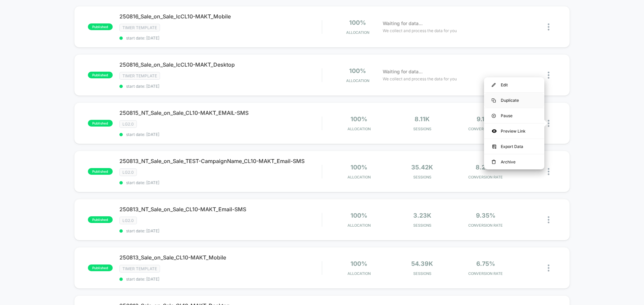 The width and height of the screenshot is (644, 305). I want to click on span: 250813_NT_Sale_on_Sale_TEST-CampaignName_CL10-MAKT_Email-SMS, so click(220, 161).